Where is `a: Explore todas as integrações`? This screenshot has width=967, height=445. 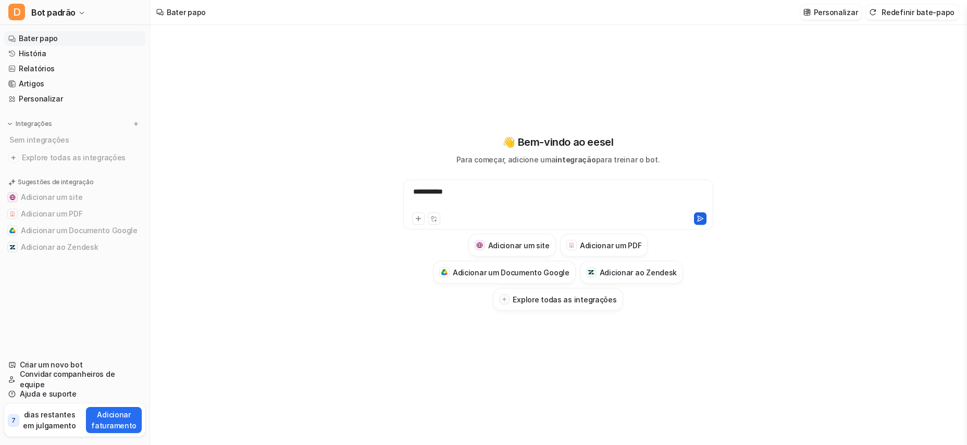 a: Explore todas as integrações is located at coordinates (74, 158).